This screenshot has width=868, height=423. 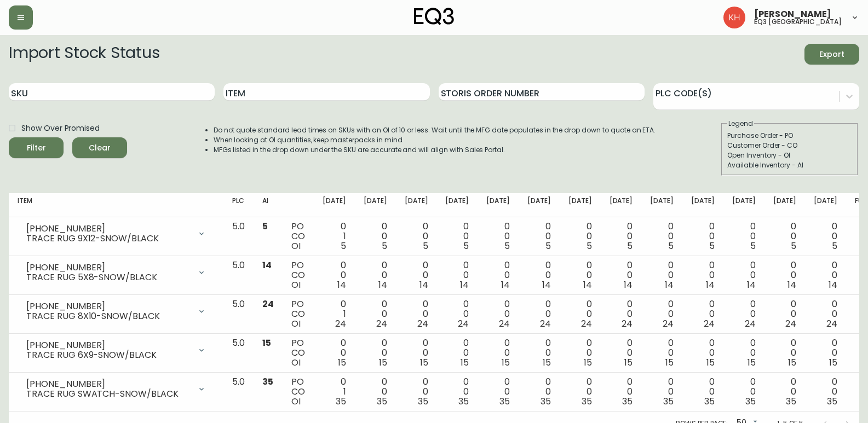 What do you see at coordinates (790, 155) in the screenshot?
I see `div: Open Inventory - OI` at bounding box center [790, 155].